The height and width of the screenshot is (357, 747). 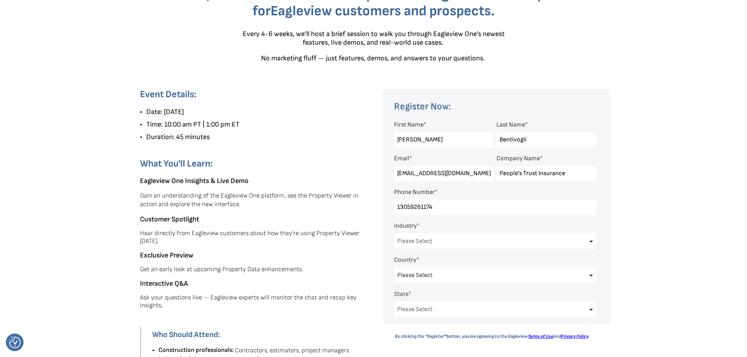 What do you see at coordinates (541, 337) in the screenshot?
I see `a: Terms of Use` at bounding box center [541, 337].